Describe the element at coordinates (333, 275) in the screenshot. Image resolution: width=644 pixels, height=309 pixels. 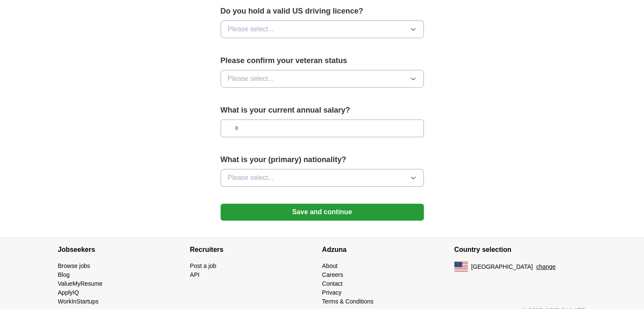
I see `a: Careers` at that location.